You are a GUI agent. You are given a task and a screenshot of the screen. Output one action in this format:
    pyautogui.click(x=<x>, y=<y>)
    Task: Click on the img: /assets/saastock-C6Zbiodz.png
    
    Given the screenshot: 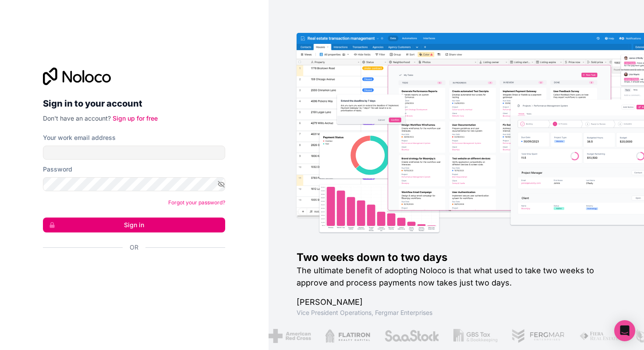 What is the action you would take?
    pyautogui.click(x=411, y=336)
    